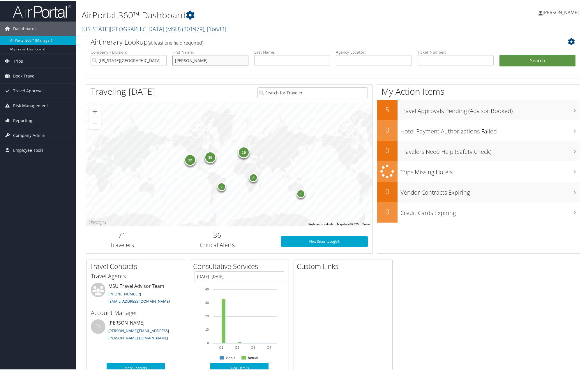  Describe the element at coordinates (29, 135) in the screenshot. I see `span: Company Admin` at that location.